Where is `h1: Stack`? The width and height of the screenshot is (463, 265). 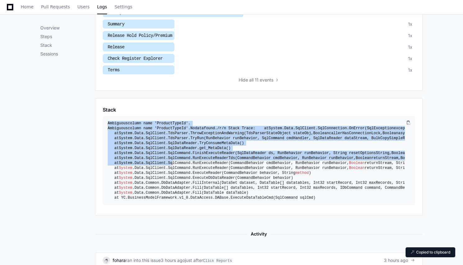 h1: Stack is located at coordinates (109, 110).